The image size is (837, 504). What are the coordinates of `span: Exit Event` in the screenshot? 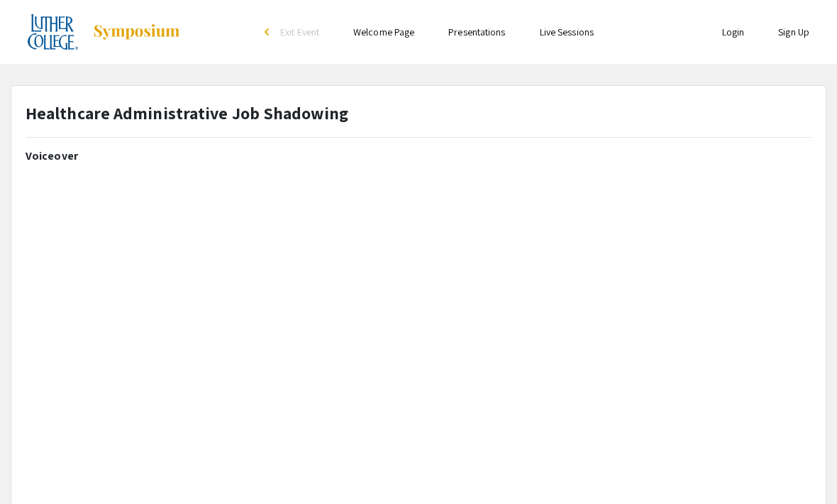 It's located at (299, 32).